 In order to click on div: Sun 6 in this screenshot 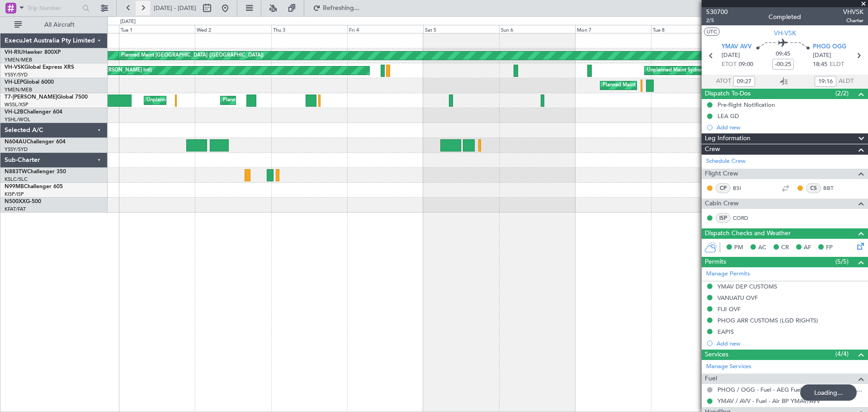, I will do `click(537, 29)`.